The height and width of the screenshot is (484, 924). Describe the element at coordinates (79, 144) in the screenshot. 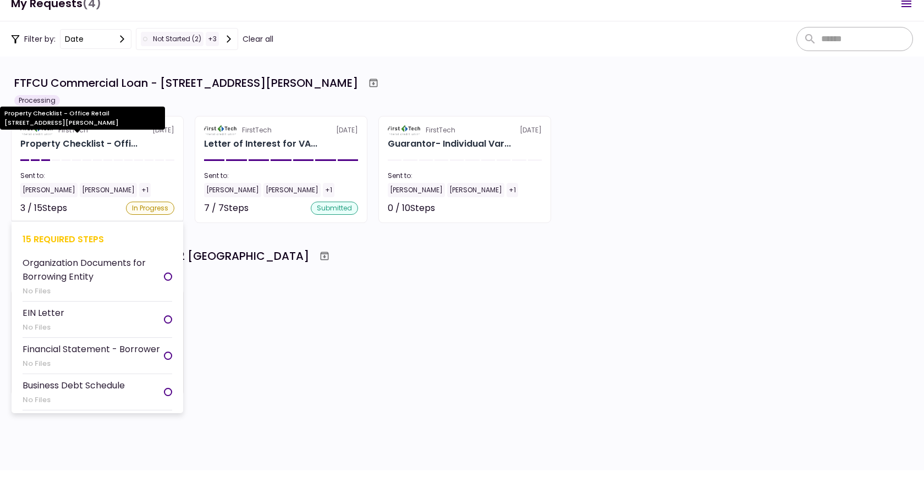

I see `div: Property Checklist - Office Retail 6227 Thompson Road` at that location.